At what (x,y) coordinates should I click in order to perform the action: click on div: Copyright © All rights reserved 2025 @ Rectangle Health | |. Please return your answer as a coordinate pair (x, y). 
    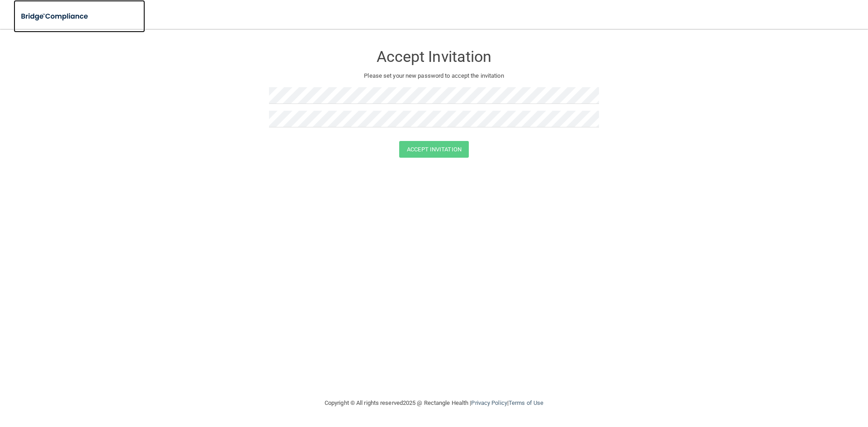
    Looking at the image, I should click on (434, 403).